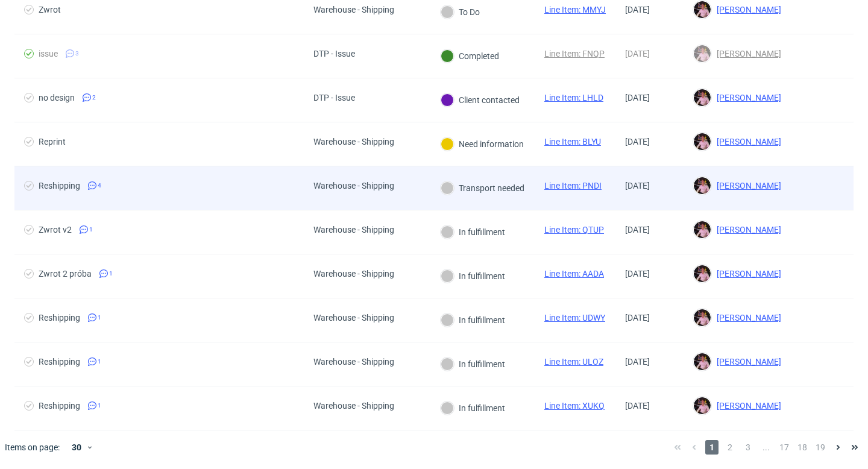 This screenshot has height=469, width=868. I want to click on a: Line Item: BLYU, so click(573, 142).